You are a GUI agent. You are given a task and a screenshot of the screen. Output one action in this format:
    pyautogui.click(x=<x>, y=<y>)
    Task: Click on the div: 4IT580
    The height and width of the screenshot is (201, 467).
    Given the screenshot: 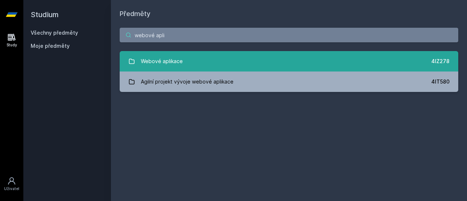 What is the action you would take?
    pyautogui.click(x=440, y=82)
    